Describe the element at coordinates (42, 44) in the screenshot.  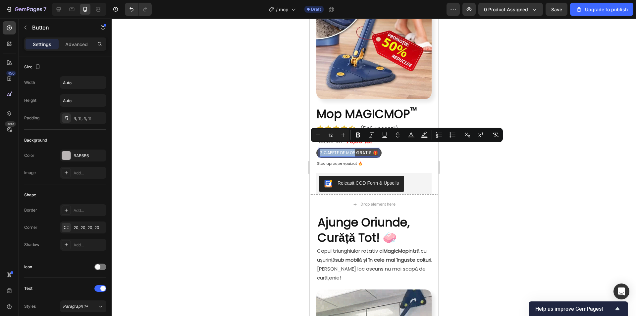
I see `p: Settings` at that location.